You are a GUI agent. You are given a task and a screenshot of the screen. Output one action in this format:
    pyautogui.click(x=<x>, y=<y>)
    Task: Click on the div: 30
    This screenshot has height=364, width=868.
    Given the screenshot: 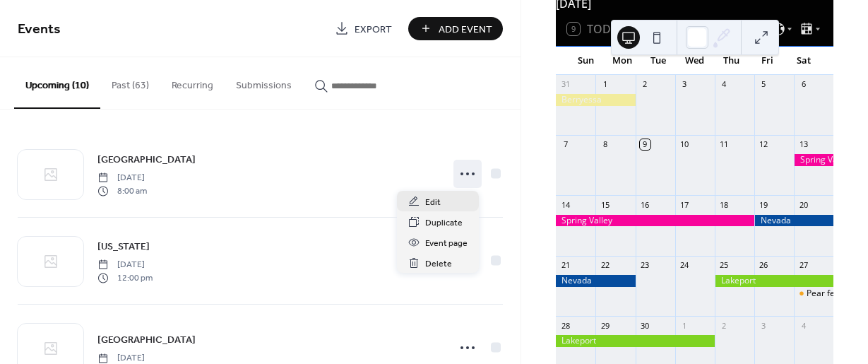 What is the action you would take?
    pyautogui.click(x=645, y=325)
    